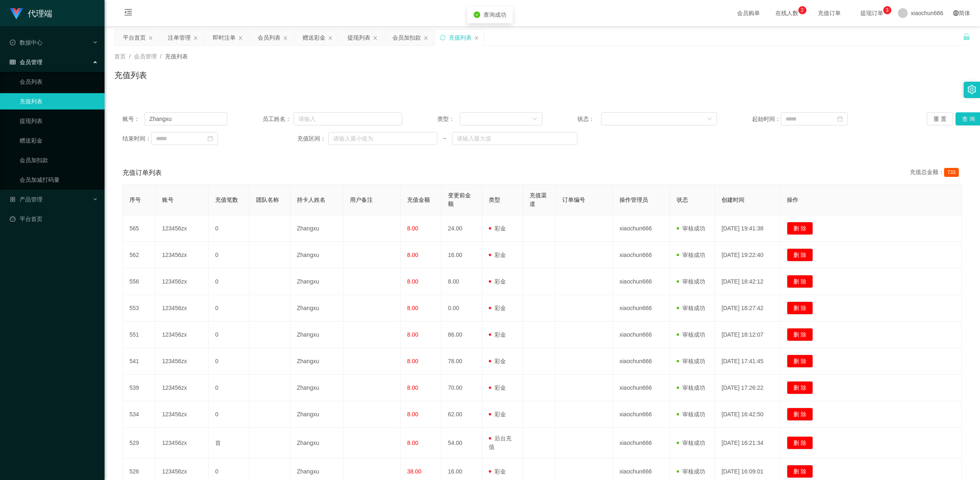  What do you see at coordinates (16, 14) in the screenshot?
I see `img: logo.9652507e.png` at bounding box center [16, 14].